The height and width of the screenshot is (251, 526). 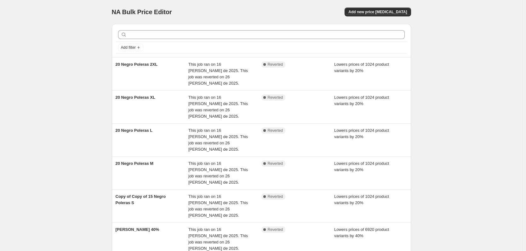 What do you see at coordinates (131, 48) in the screenshot?
I see `button: Add filter` at bounding box center [131, 48].